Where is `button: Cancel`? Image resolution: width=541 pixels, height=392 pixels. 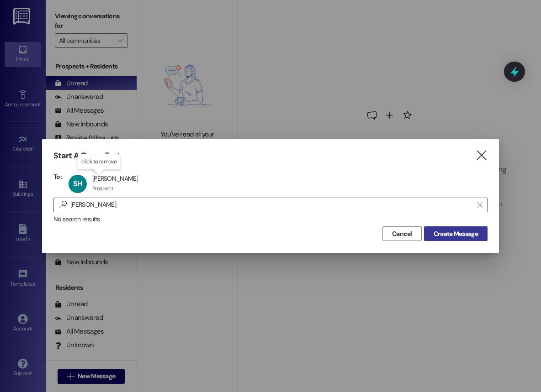 button: Cancel is located at coordinates (402, 234).